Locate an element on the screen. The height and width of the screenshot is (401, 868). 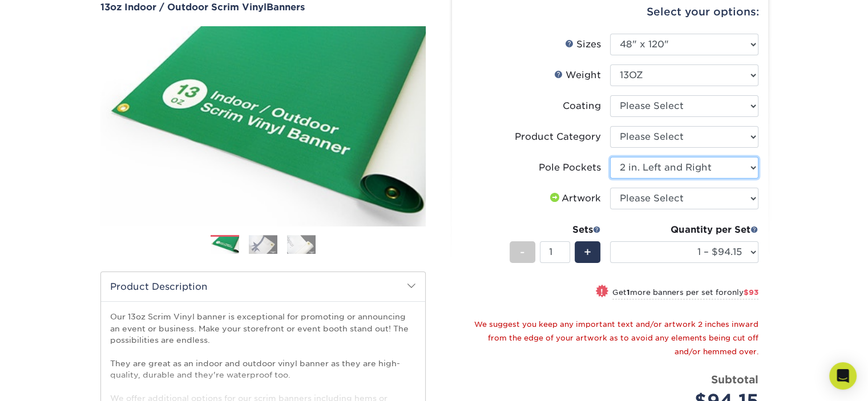
img: Banners 02 is located at coordinates (263, 244).